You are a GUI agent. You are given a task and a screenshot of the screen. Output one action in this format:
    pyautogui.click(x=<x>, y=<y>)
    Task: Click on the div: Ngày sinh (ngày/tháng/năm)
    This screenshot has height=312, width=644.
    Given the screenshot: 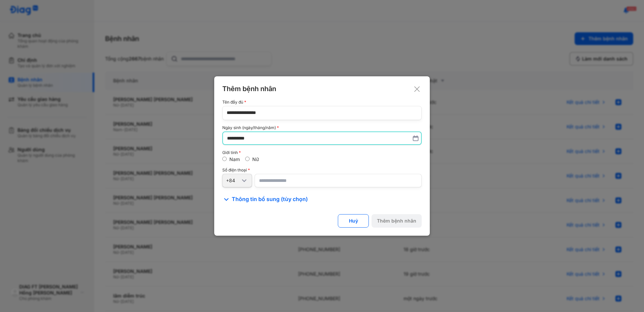 What is the action you would take?
    pyautogui.click(x=322, y=128)
    